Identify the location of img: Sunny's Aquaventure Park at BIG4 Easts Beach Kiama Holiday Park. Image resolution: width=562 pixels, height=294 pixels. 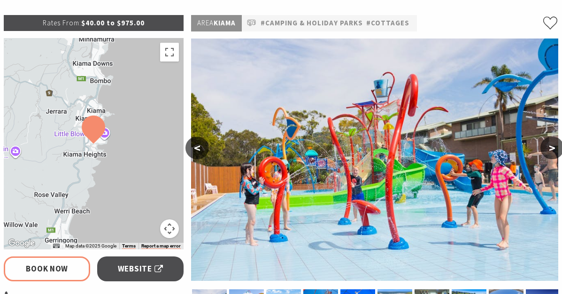
(375, 160).